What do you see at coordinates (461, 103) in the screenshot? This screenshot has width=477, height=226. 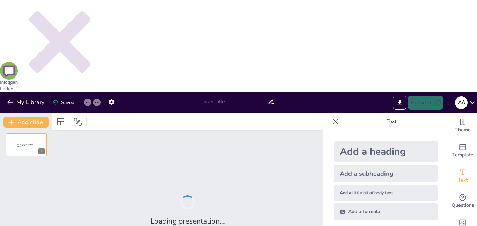 I see `div: A A` at bounding box center [461, 103].